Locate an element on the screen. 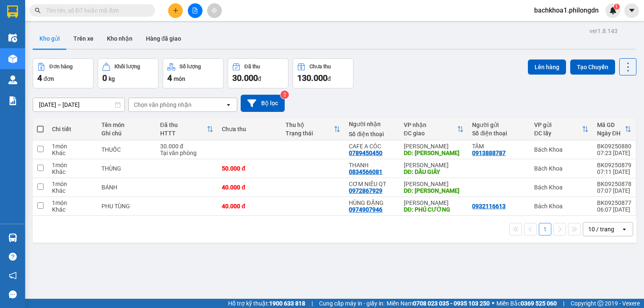 The width and height of the screenshot is (644, 308). span: search is located at coordinates (38, 11).